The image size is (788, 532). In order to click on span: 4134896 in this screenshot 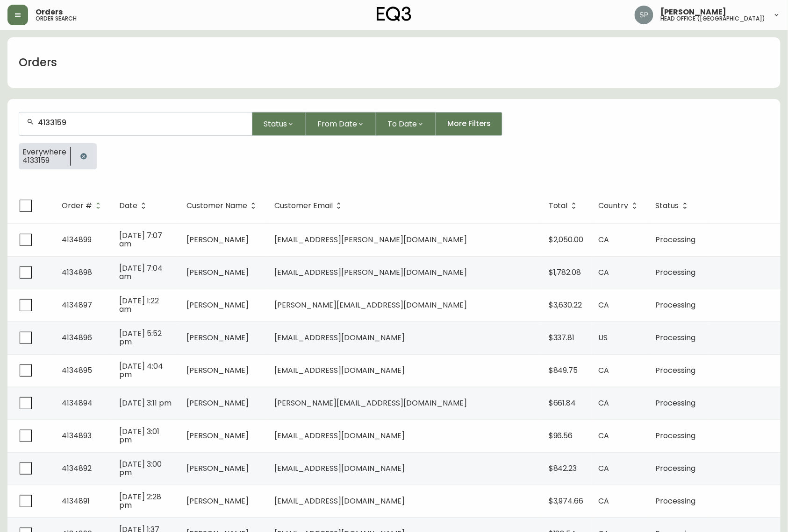, I will do `click(77, 338)`.